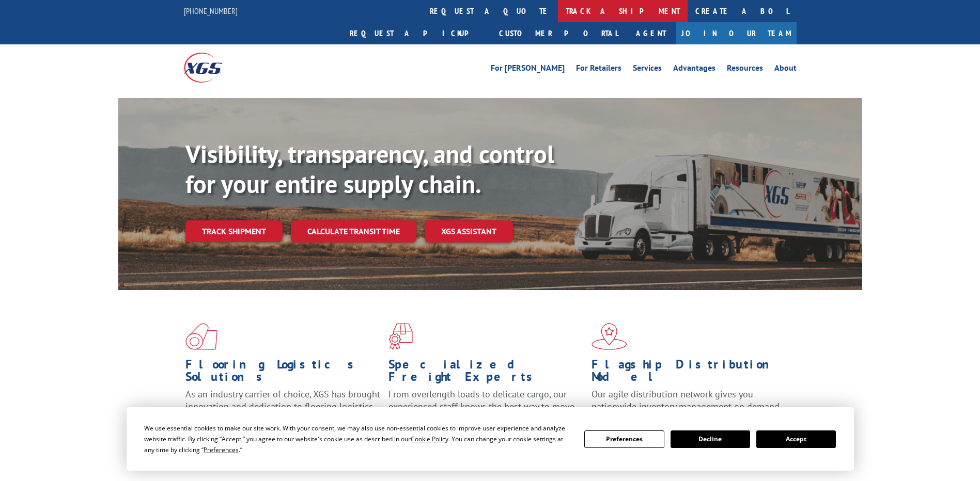 The width and height of the screenshot is (980, 481). What do you see at coordinates (558, 33) in the screenshot?
I see `a: Customer Portal` at bounding box center [558, 33].